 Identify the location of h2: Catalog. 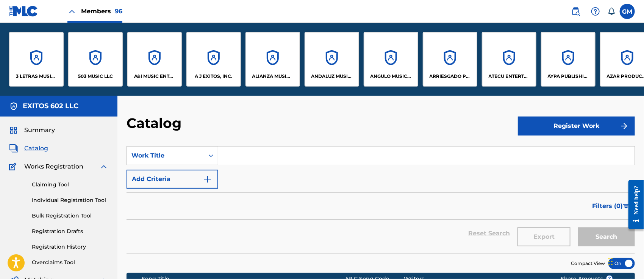
(156, 123).